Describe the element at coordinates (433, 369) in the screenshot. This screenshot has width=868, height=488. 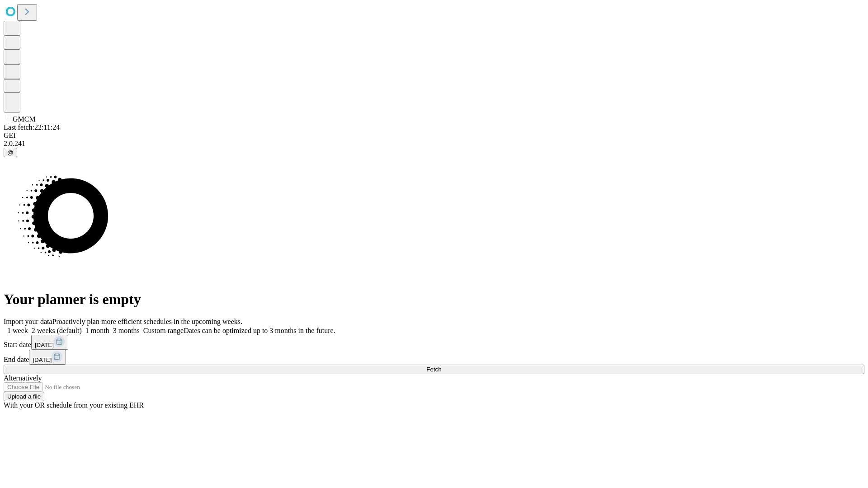
I see `span: Fetch` at that location.